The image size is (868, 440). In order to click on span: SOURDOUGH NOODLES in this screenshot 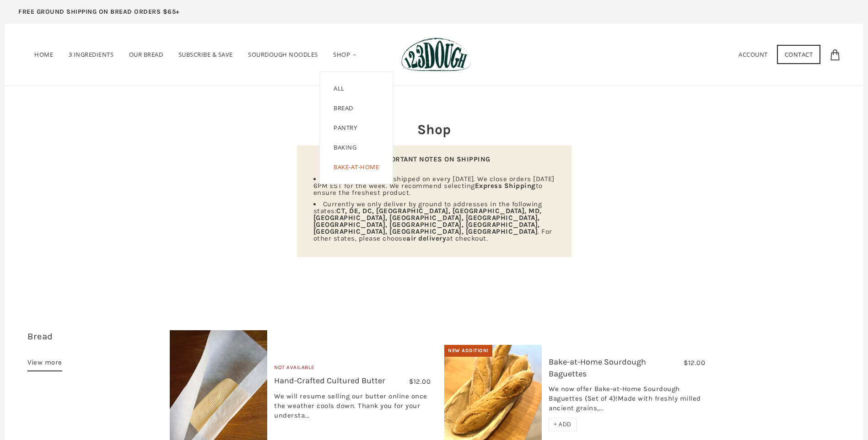, I will do `click(283, 54)`.